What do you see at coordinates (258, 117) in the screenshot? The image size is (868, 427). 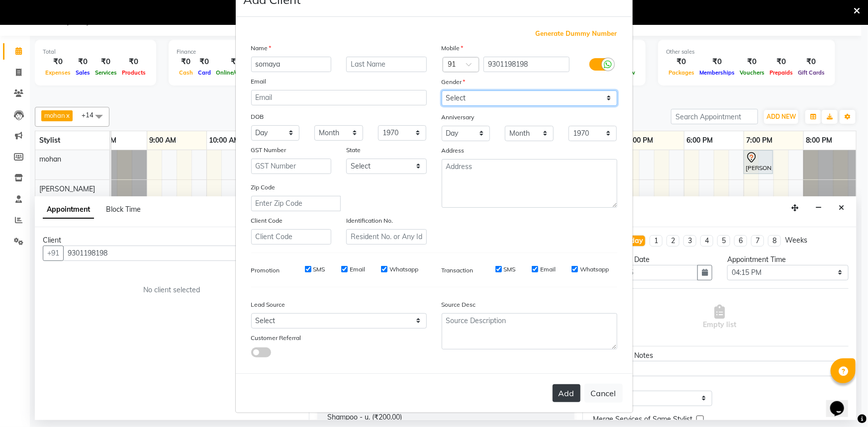 I see `label: DOB` at bounding box center [258, 117].